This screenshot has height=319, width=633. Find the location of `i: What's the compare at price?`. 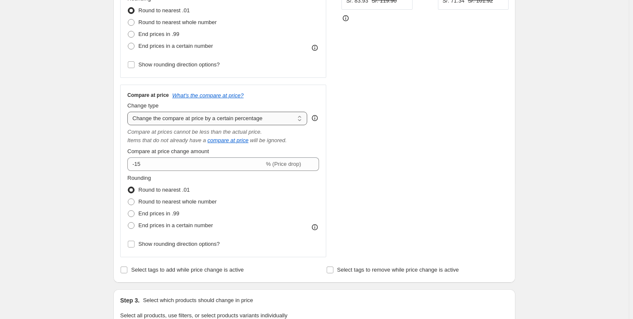

i: What's the compare at price? is located at coordinates (208, 95).